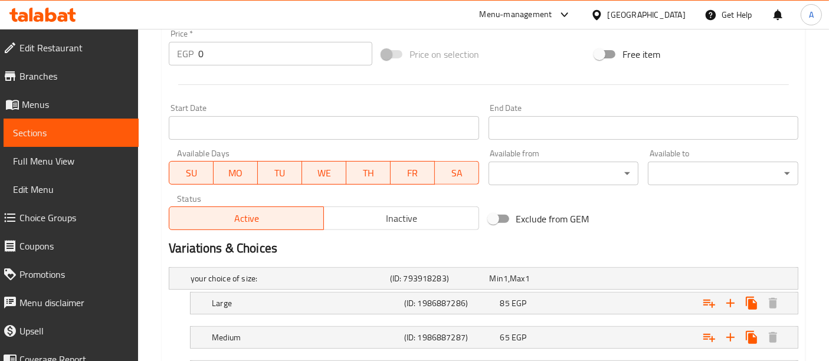  Describe the element at coordinates (185, 54) in the screenshot. I see `p: EGP` at that location.